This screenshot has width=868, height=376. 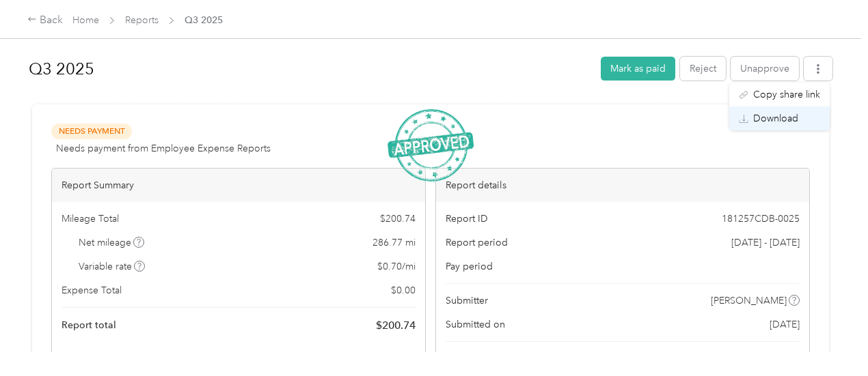 What do you see at coordinates (761, 219) in the screenshot?
I see `span: 181257CDB-0025` at bounding box center [761, 219].